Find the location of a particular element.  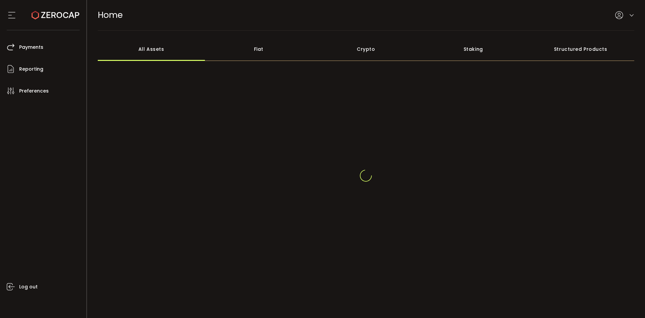

div: Fiat is located at coordinates (259, 49).